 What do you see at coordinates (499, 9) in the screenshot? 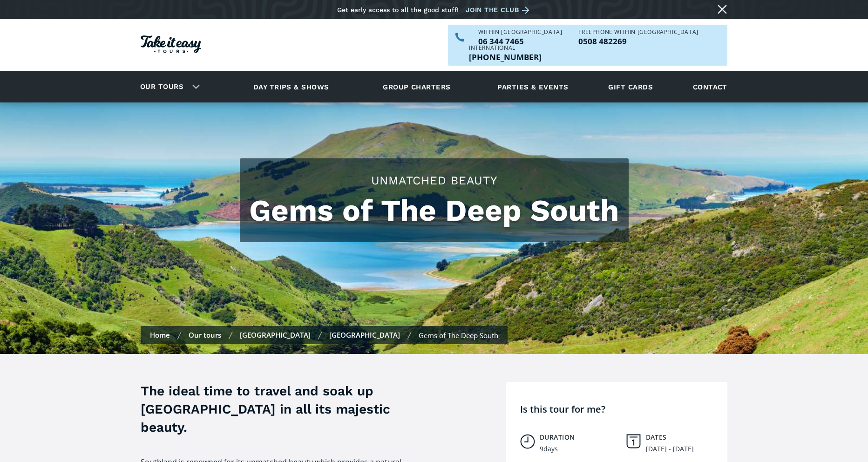
I see `a: Join the club` at bounding box center [499, 9].